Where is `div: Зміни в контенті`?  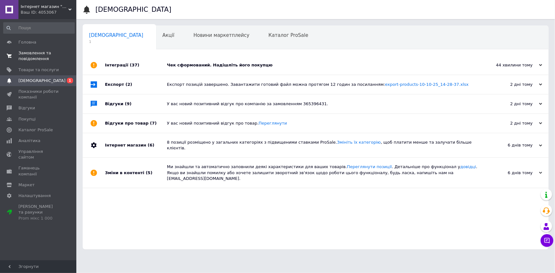
div: Зміни в контенті is located at coordinates (136, 173).